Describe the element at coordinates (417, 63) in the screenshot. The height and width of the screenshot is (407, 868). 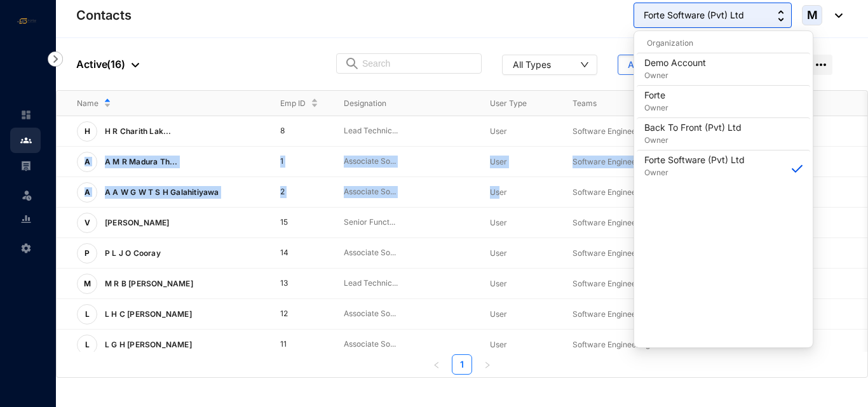
I see `input: Search` at that location.